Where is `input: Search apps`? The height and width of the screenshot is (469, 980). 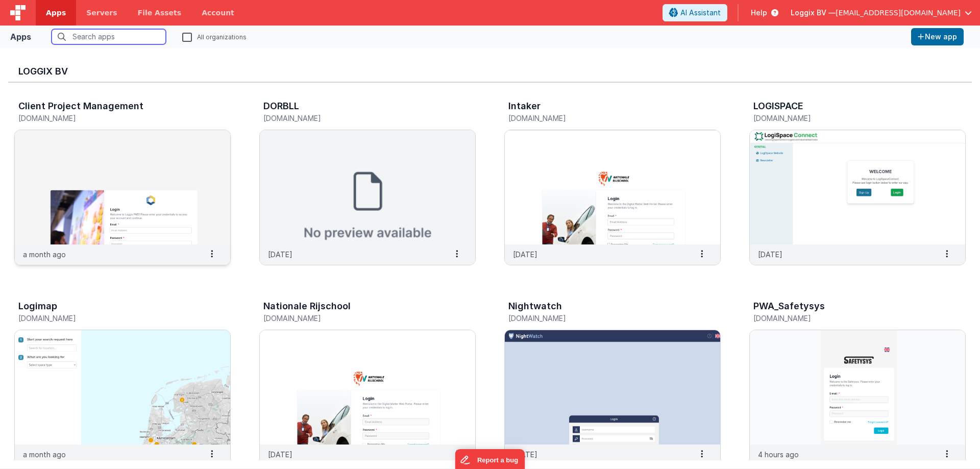 input: Search apps is located at coordinates (108, 37).